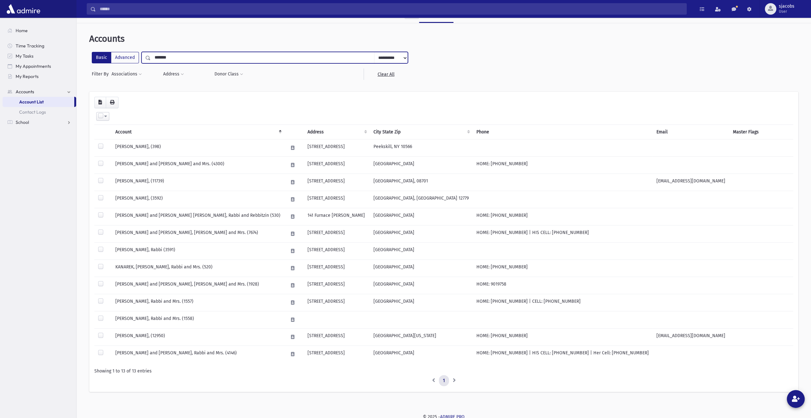  I want to click on a: School, so click(39, 122).